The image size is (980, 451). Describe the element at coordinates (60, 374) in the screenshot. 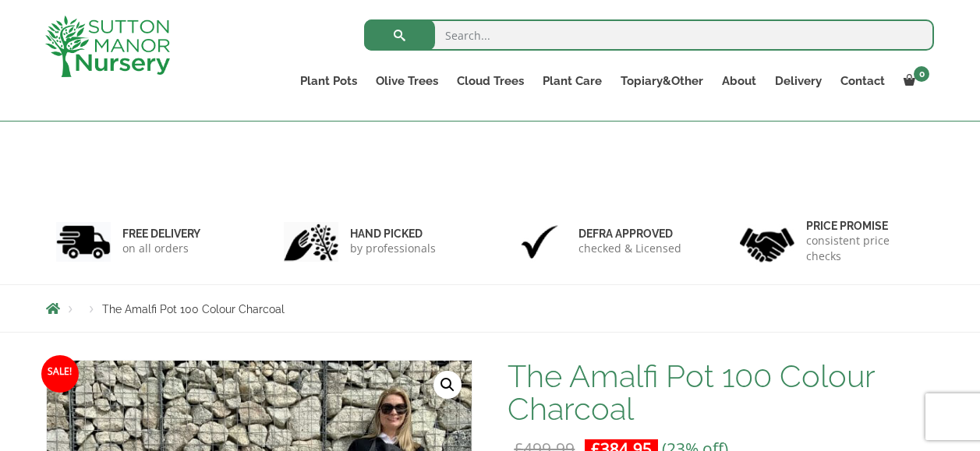

I see `span: Sale!` at that location.